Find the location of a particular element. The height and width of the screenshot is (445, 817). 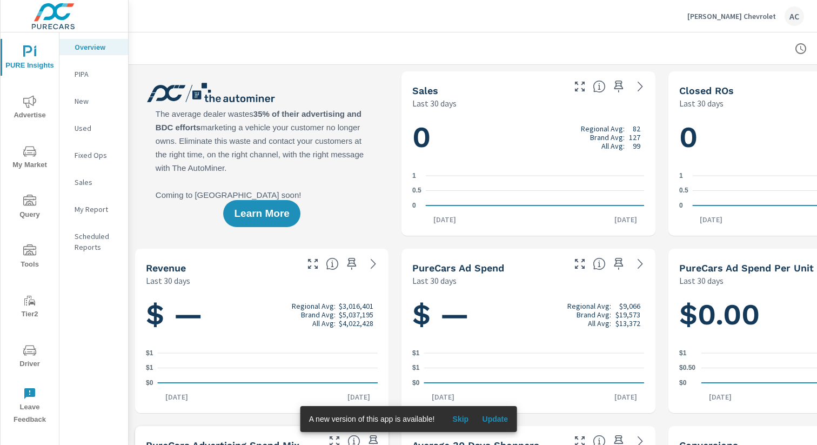

p: My Report is located at coordinates (97, 209).